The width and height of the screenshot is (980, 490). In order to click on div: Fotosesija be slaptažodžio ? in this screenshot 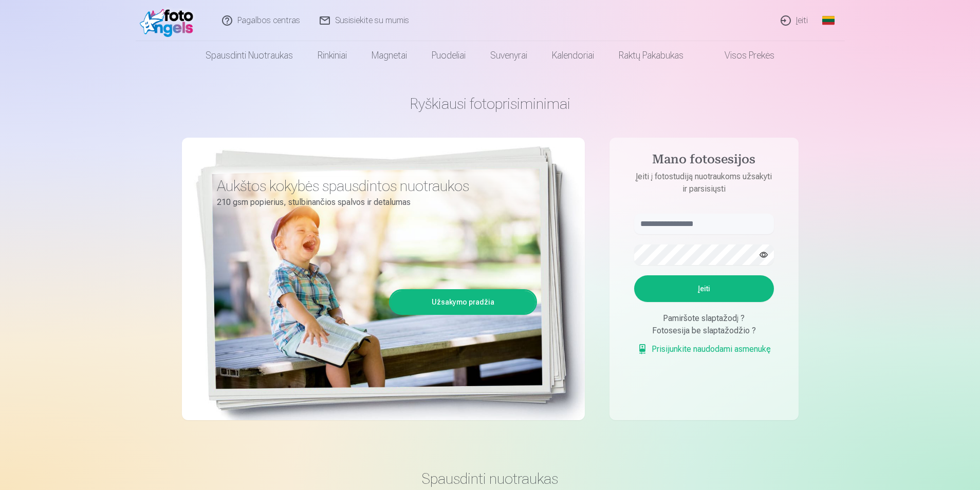, I will do `click(704, 331)`.